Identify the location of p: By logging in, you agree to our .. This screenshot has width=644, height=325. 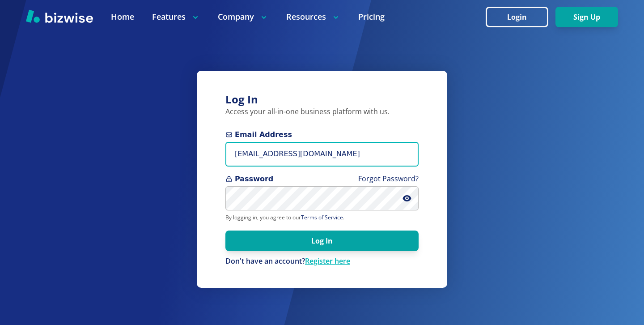
(322, 217).